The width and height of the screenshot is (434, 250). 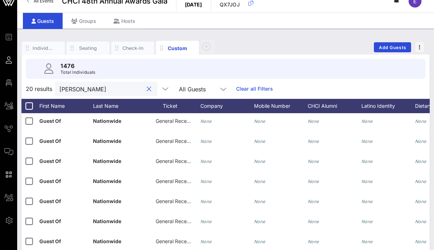 I want to click on span: Add Guests, so click(x=393, y=47).